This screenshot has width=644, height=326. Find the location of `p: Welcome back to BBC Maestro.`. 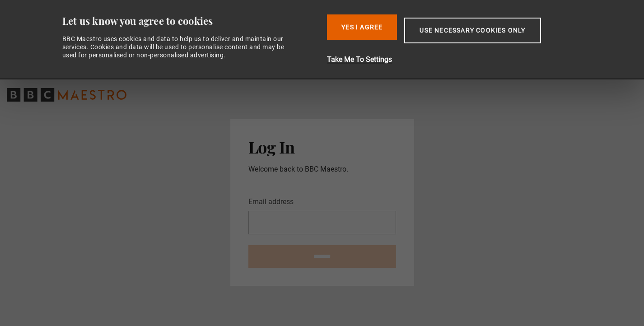

p: Welcome back to BBC Maestro. is located at coordinates (322, 169).